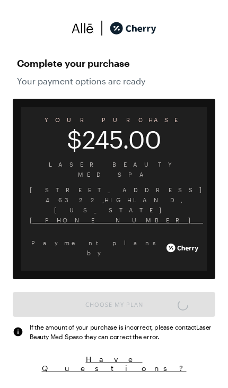  Describe the element at coordinates (123, 332) in the screenshot. I see `span: If the amount of your purchase is incorrect, please contact Laser Beauty Med Spa so they can corr...` at that location.